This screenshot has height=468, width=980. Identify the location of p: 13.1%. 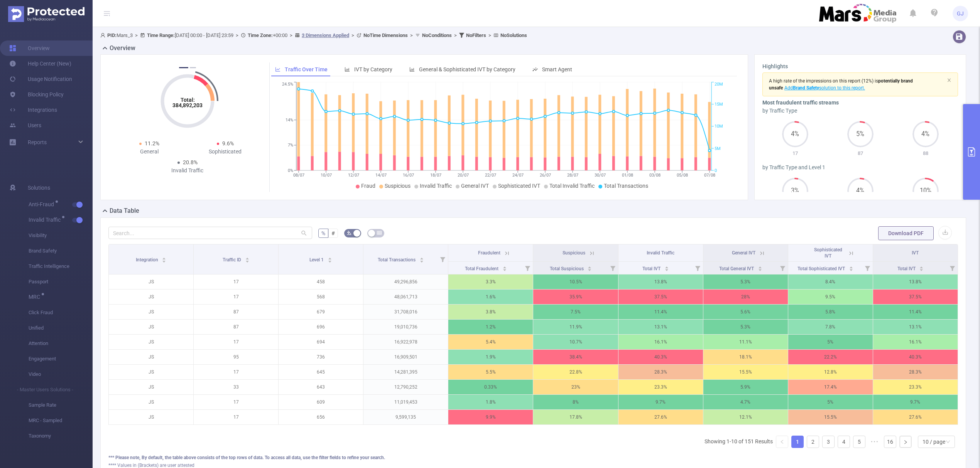
(661, 327).